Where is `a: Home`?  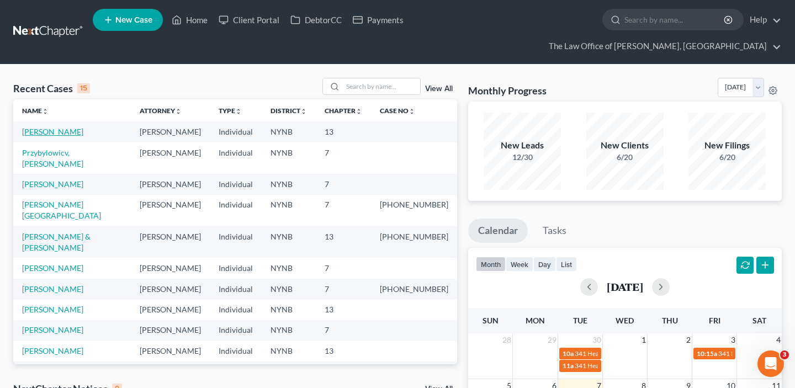
a: Home is located at coordinates (189, 20).